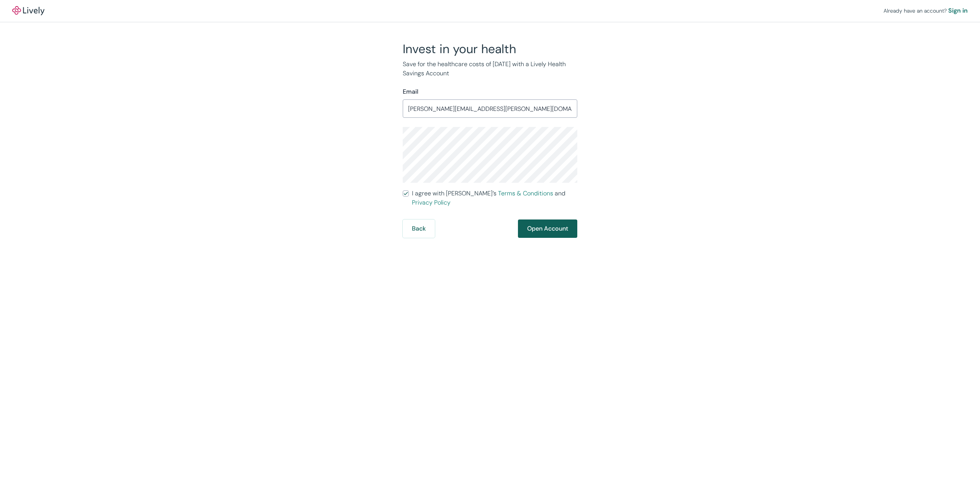  What do you see at coordinates (548, 229) in the screenshot?
I see `button: Open Account` at bounding box center [548, 229].